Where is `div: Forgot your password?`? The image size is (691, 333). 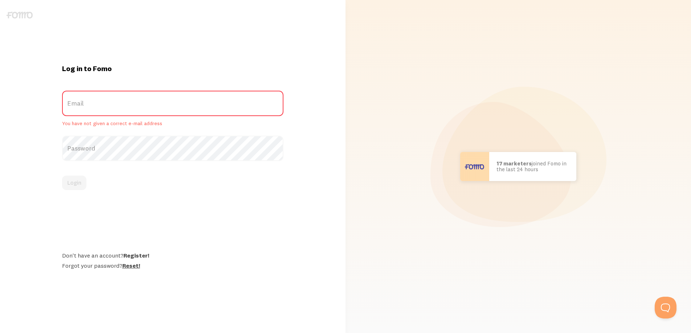 div: Forgot your password? is located at coordinates (173, 266).